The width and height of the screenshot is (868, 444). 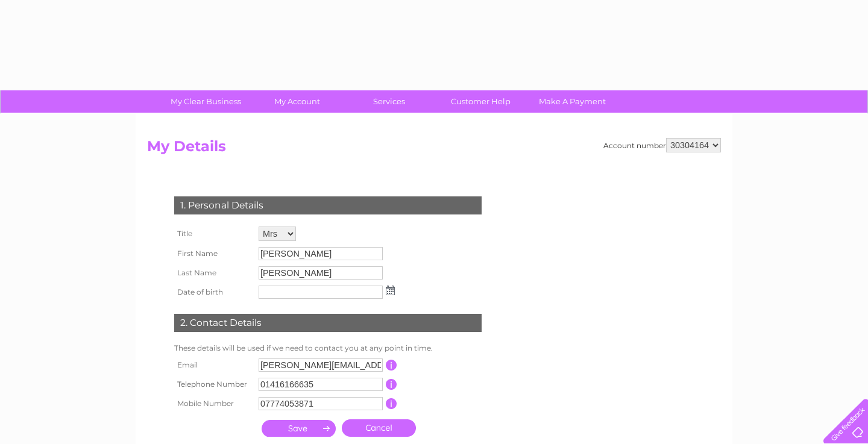 I want to click on th: Title, so click(x=214, y=234).